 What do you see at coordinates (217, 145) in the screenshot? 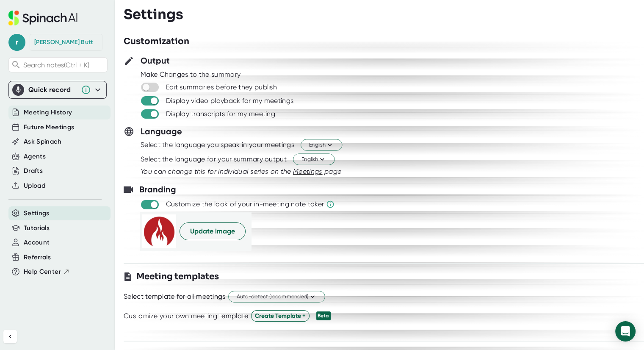
I see `div: Select the language you speak in your meetings` at bounding box center [217, 145].